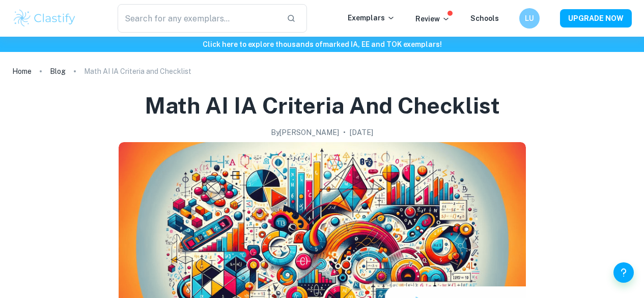  What do you see at coordinates (624, 272) in the screenshot?
I see `button: Help and Feedback` at bounding box center [624, 272].